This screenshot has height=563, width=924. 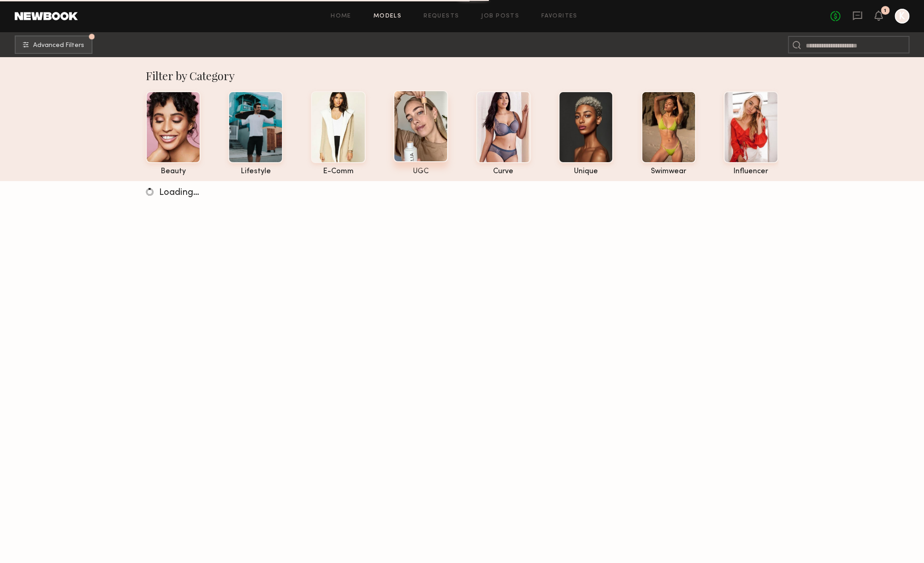 What do you see at coordinates (442, 16) in the screenshot?
I see `a: Requests` at bounding box center [442, 16].